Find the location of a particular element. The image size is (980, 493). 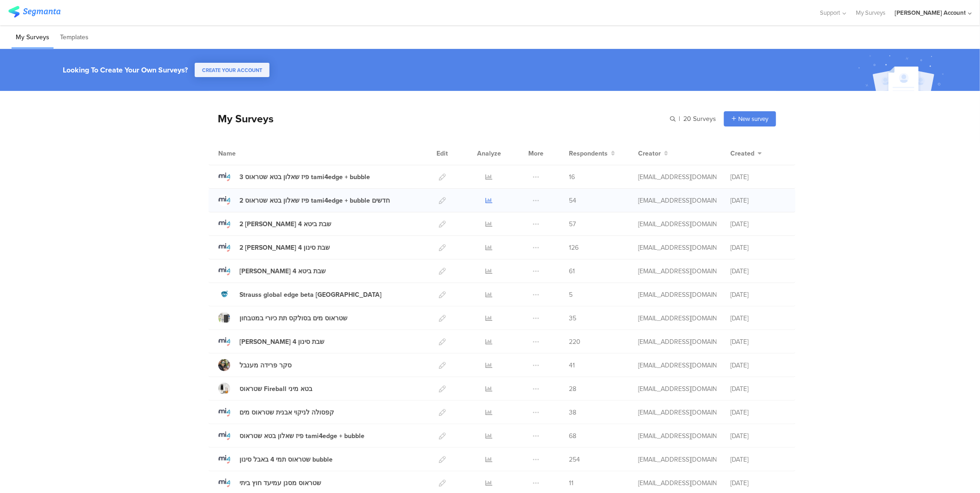

span: Respondents is located at coordinates (588, 153).